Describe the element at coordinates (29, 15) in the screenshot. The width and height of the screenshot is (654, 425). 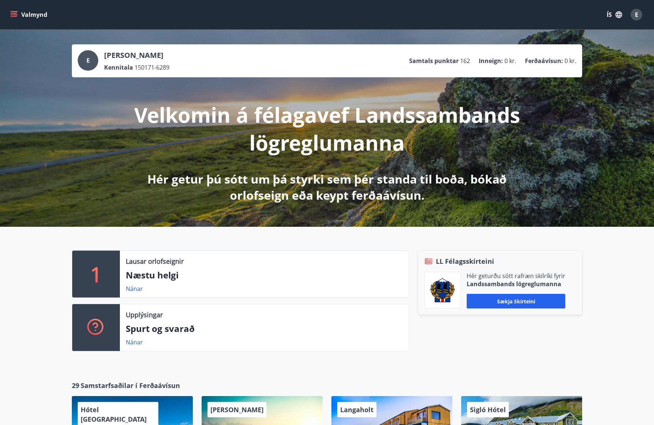
I see `button: menu` at that location.